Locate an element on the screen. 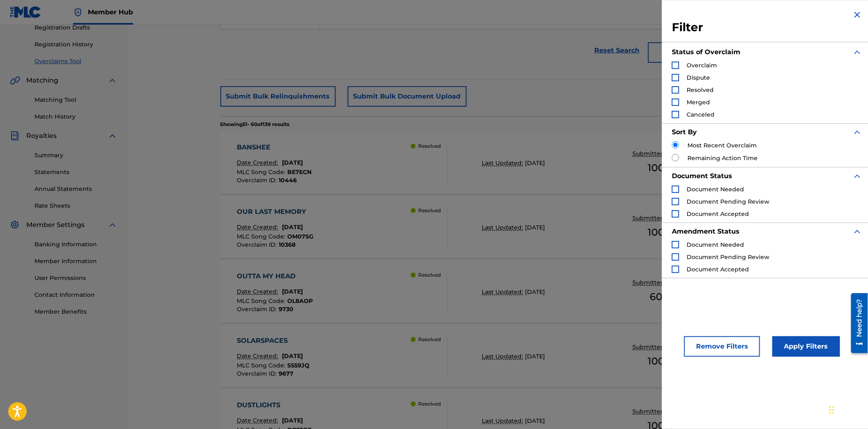  span: Royalties is located at coordinates (42, 136).